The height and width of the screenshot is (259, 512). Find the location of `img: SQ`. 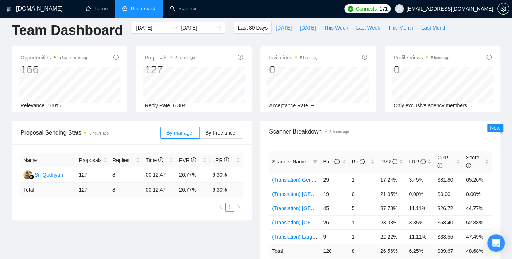

img: SQ is located at coordinates (28, 175).